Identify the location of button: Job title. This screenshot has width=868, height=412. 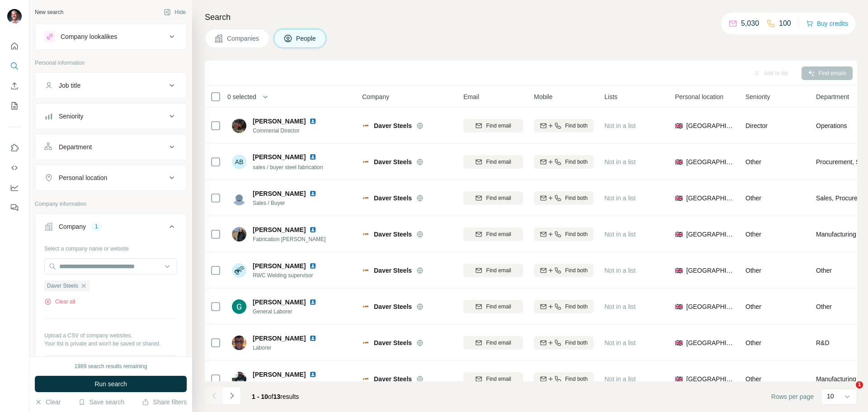
(111, 85).